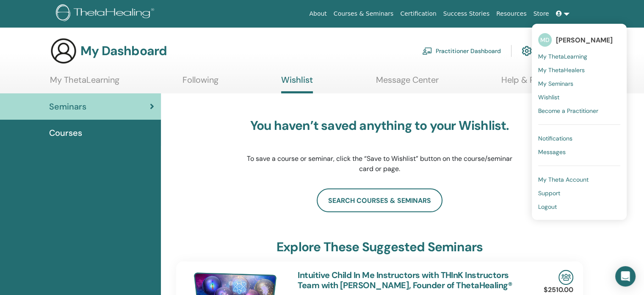  I want to click on span: My Seminars, so click(555, 84).